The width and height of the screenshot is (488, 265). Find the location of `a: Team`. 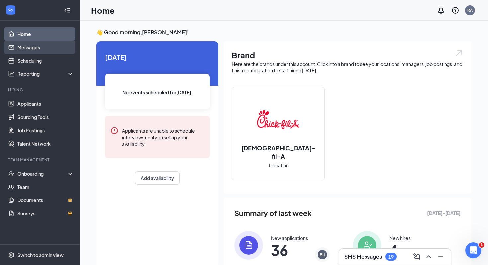

a: Team is located at coordinates (45, 187).